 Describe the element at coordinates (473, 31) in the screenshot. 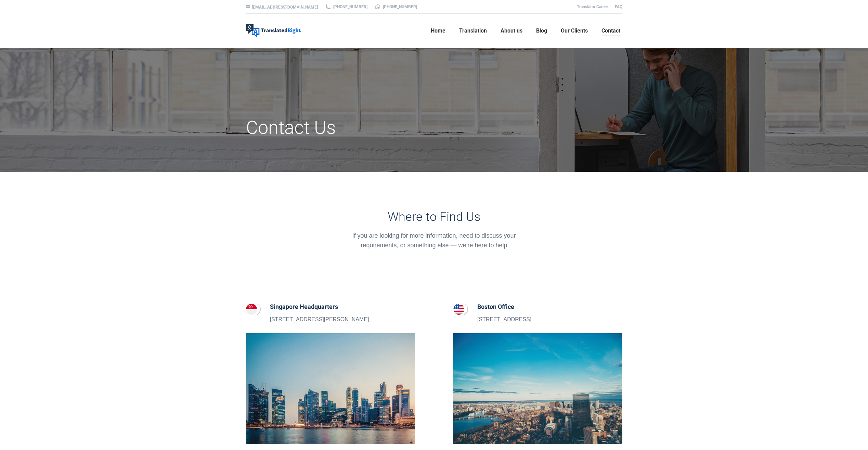

I see `span: Translation` at that location.